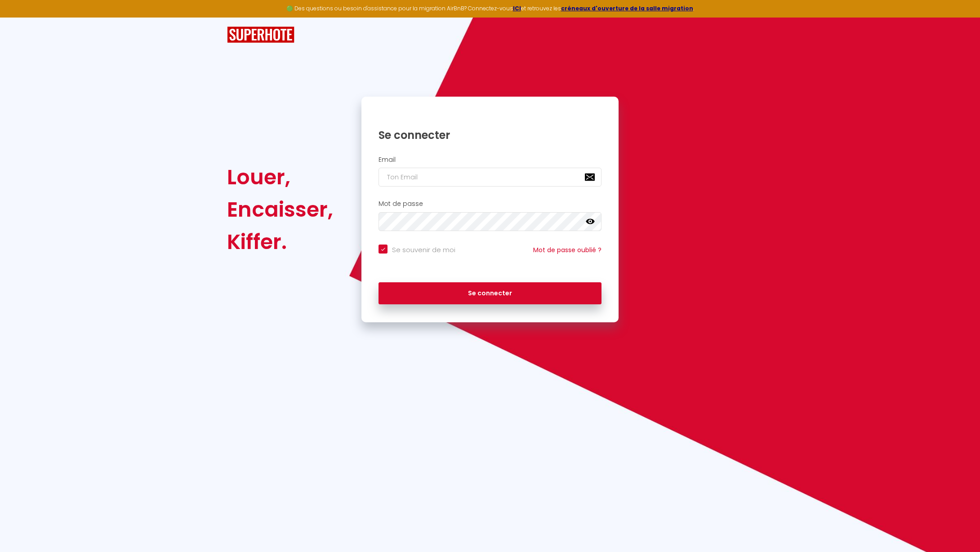 This screenshot has height=552, width=980. I want to click on div: Encaisser,, so click(280, 209).